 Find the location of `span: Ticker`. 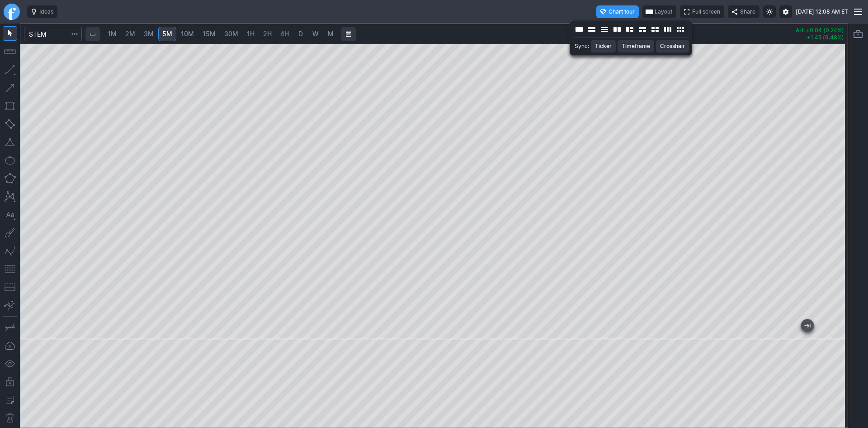

span: Ticker is located at coordinates (603, 46).